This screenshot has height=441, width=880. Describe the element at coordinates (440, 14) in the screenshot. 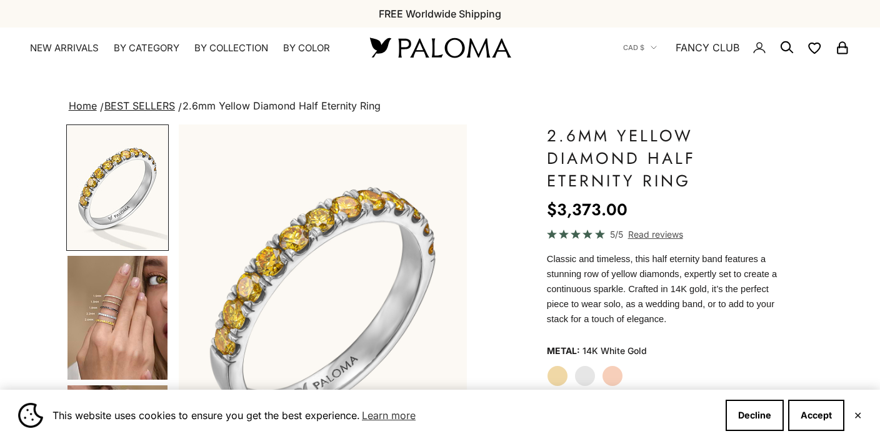

I see `p: FREE Worldwide Shipping` at that location.